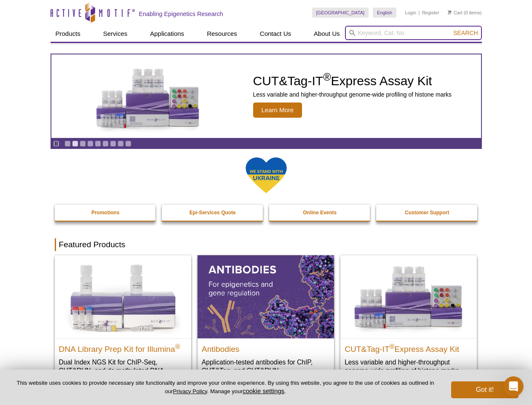  Describe the element at coordinates (327, 34) in the screenshot. I see `a: About Us` at that location.